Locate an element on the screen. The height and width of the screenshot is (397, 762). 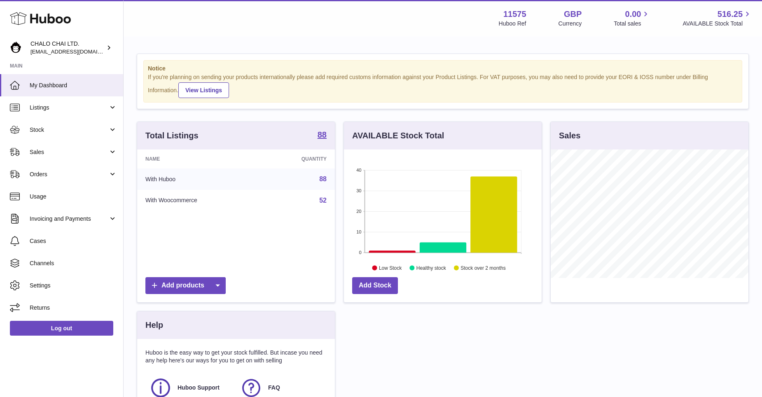
span: My Dashboard is located at coordinates (73, 85).